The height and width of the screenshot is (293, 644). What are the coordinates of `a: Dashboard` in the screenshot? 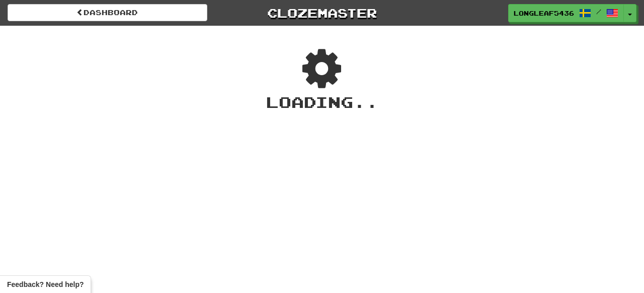 It's located at (107, 13).